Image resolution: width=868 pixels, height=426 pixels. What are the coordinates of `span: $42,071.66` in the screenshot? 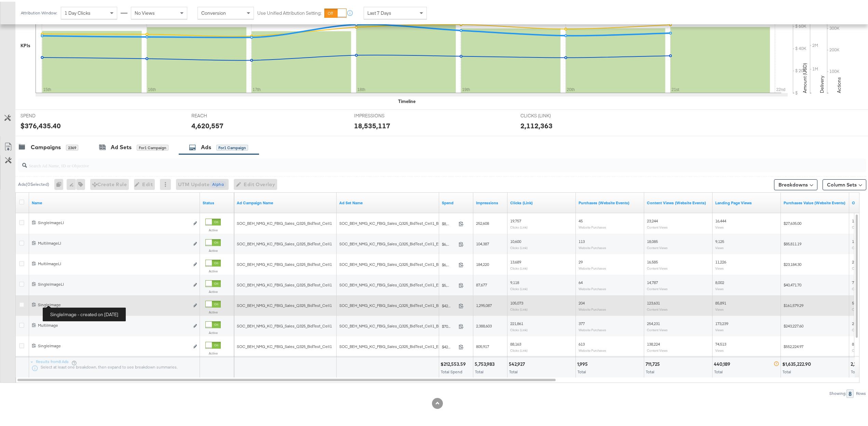 It's located at (449, 304).